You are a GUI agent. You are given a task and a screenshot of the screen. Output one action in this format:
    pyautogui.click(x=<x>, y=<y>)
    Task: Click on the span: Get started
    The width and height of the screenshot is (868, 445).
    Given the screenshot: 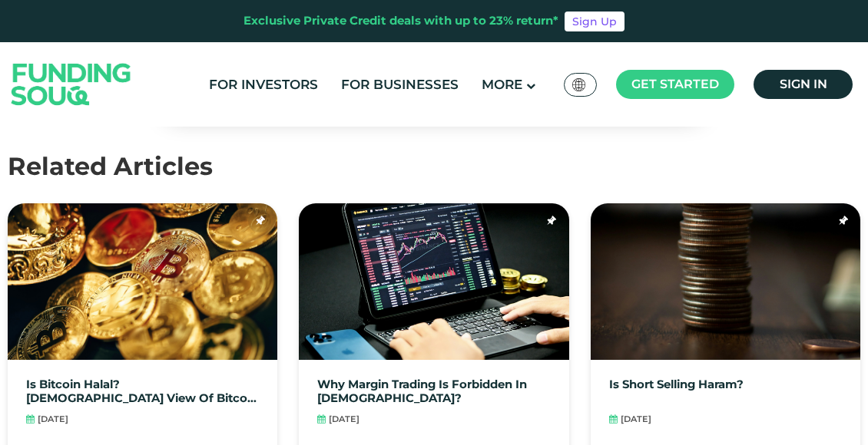 What is the action you would take?
    pyautogui.click(x=676, y=83)
    